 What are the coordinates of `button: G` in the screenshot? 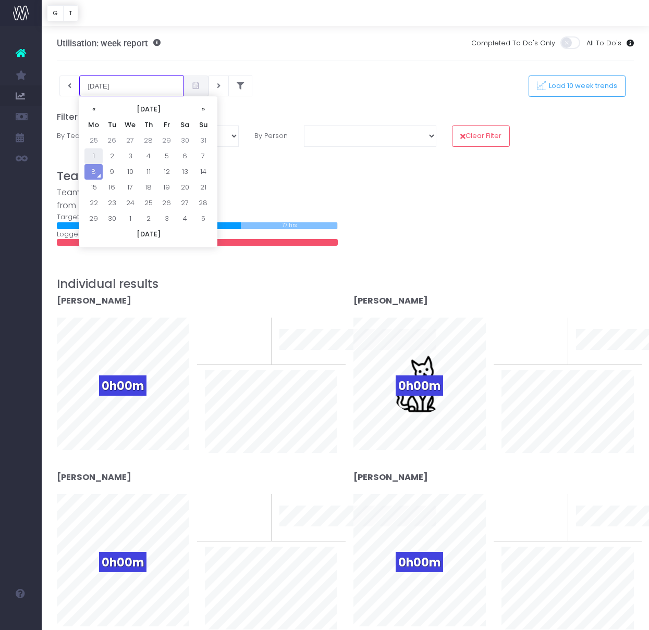 It's located at (55, 13).